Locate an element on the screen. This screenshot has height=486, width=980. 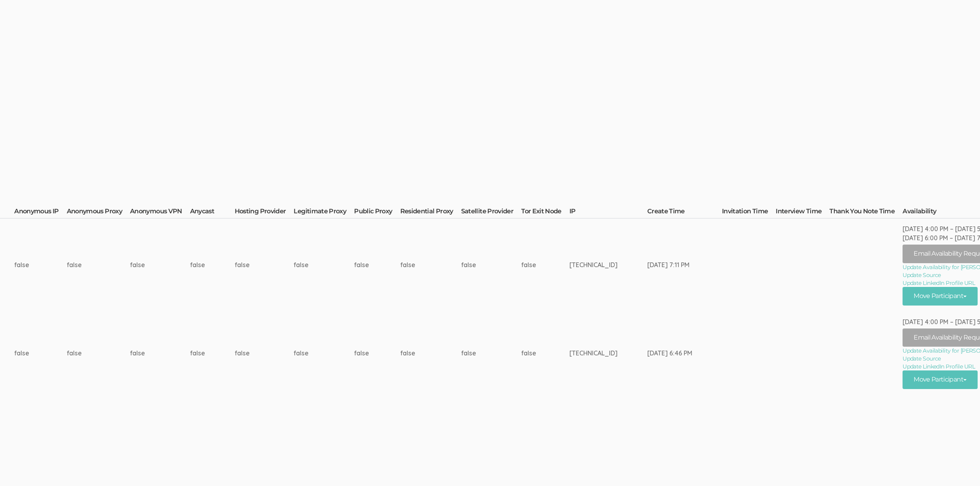
th: Anonymous VPN is located at coordinates (160, 212).